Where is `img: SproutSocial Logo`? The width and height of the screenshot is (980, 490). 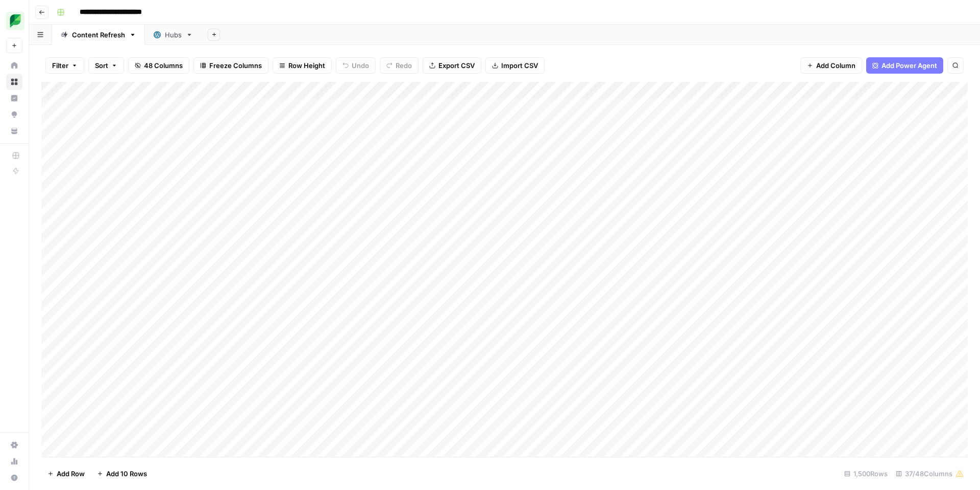 img: SproutSocial Logo is located at coordinates (16, 21).